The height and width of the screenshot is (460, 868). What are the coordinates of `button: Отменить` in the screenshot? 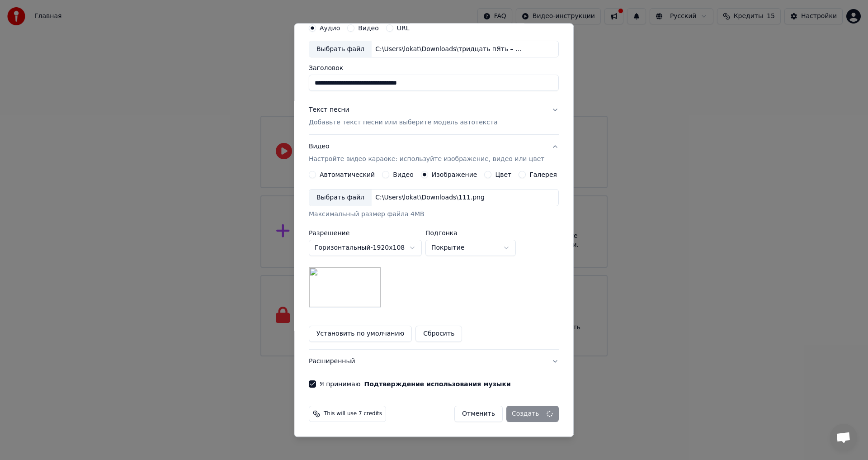 It's located at (478, 415).